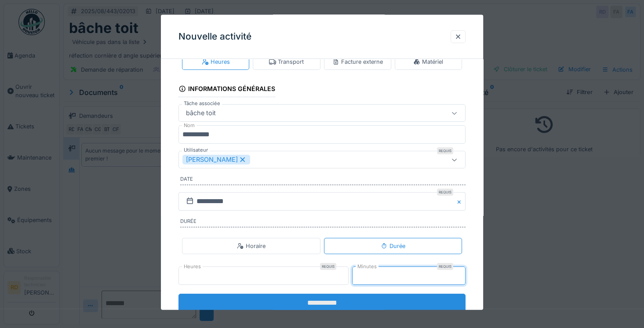 The width and height of the screenshot is (644, 328). Describe the element at coordinates (323, 181) in the screenshot. I see `label: Date` at that location.